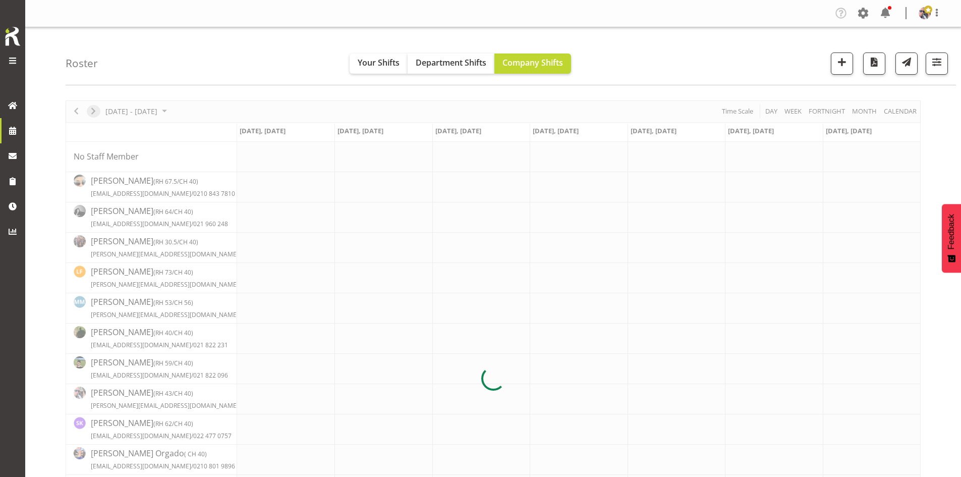 This screenshot has width=961, height=477. I want to click on img: Rosterit icon logo, so click(13, 36).